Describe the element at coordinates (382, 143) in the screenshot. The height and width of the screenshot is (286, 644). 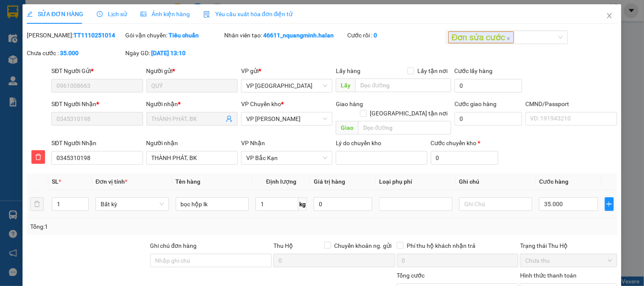
I see `div: Lý do chuyển kho` at that location.